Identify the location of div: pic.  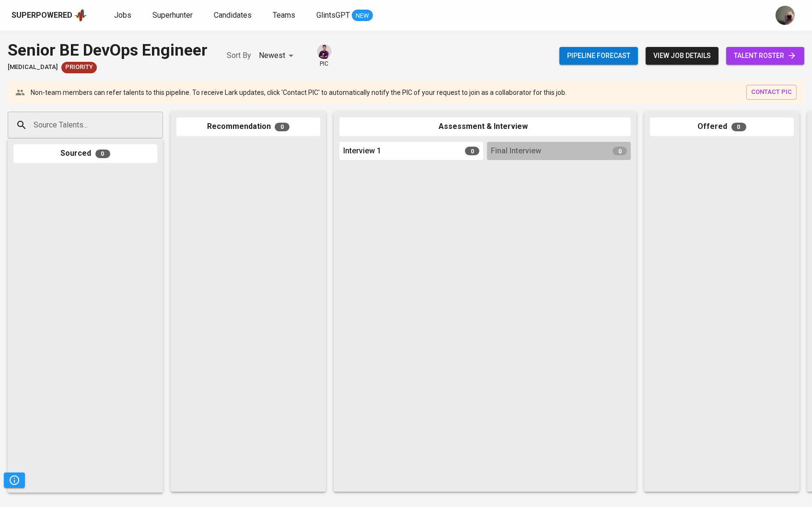
(324, 55).